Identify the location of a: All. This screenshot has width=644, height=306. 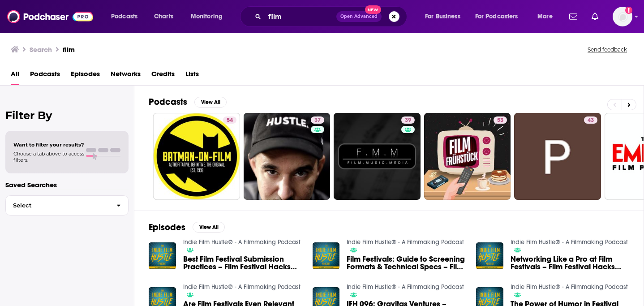
(15, 76).